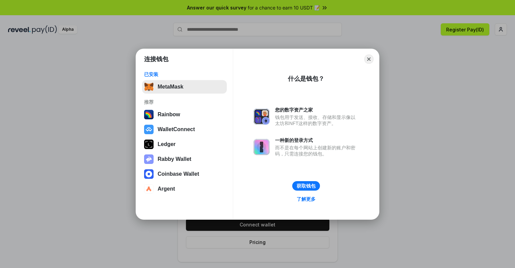 The width and height of the screenshot is (515, 268). Describe the element at coordinates (306, 186) in the screenshot. I see `button: 获取钱包` at that location.